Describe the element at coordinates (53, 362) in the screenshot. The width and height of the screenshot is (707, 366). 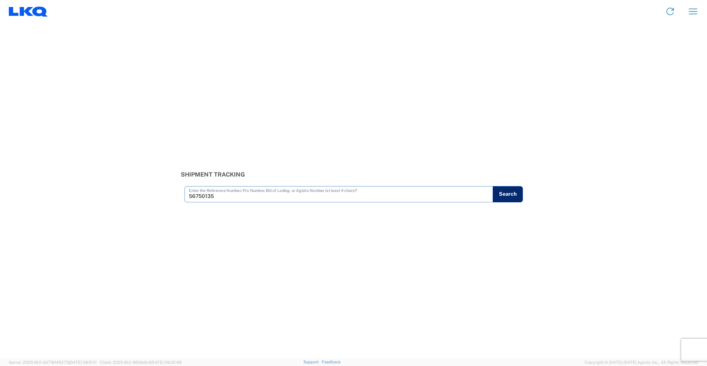
I see `span: Server: 2025.18.0-dd719145275` at that location.